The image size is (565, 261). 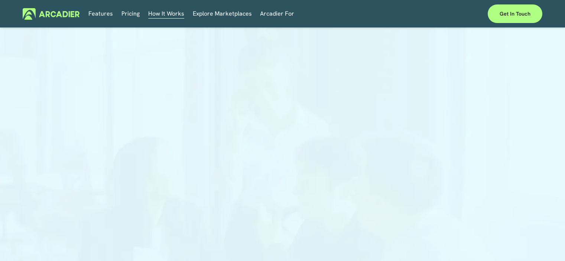 I want to click on a: Get in touch, so click(x=515, y=14).